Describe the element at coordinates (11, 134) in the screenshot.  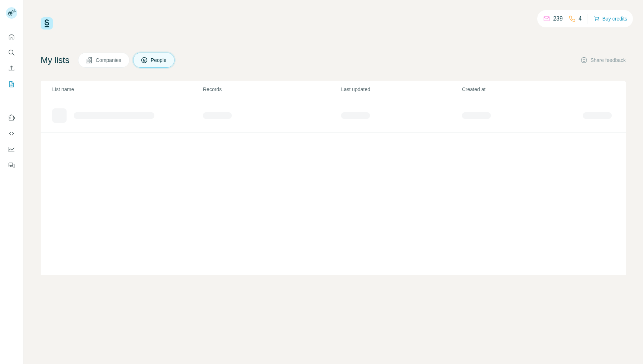
I see `button: Use Surfe API` at that location.